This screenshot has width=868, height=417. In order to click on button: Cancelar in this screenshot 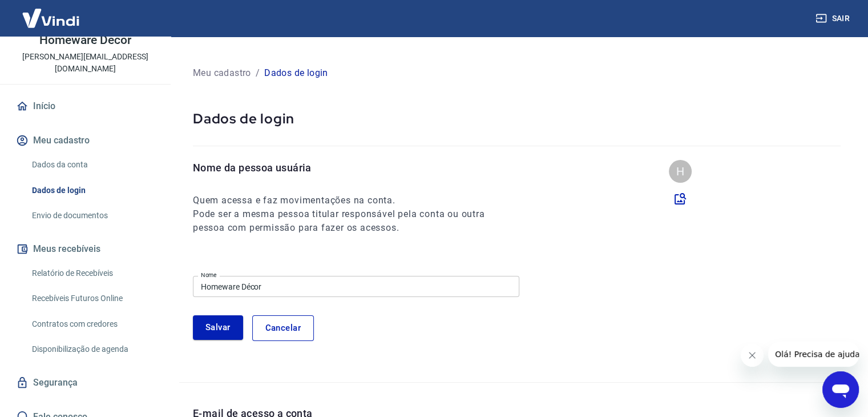, I will do `click(283, 327)`.